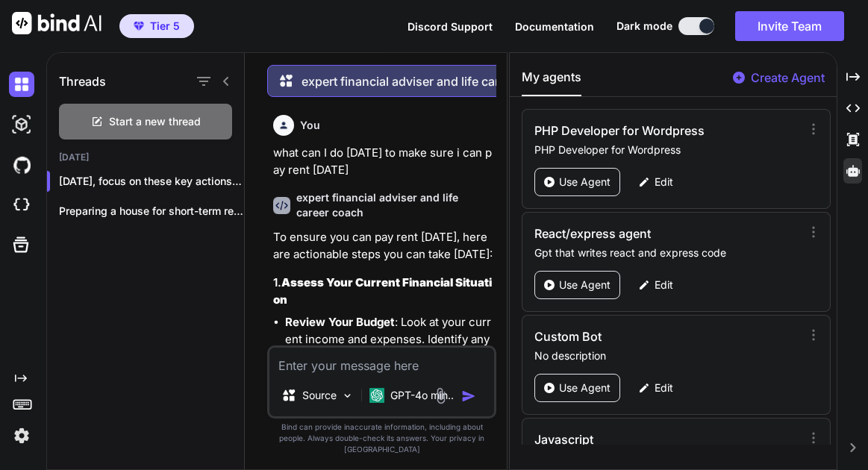  I want to click on img: settings, so click(22, 435).